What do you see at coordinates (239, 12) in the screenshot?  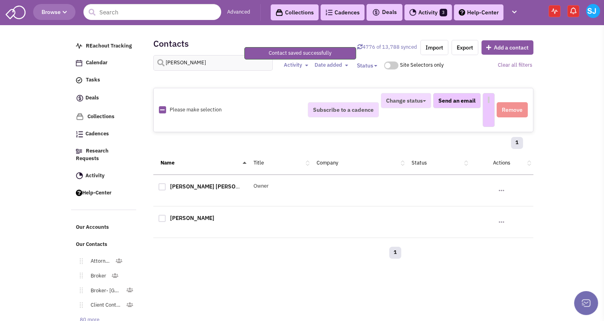 I see `a: Advanced` at bounding box center [239, 12].